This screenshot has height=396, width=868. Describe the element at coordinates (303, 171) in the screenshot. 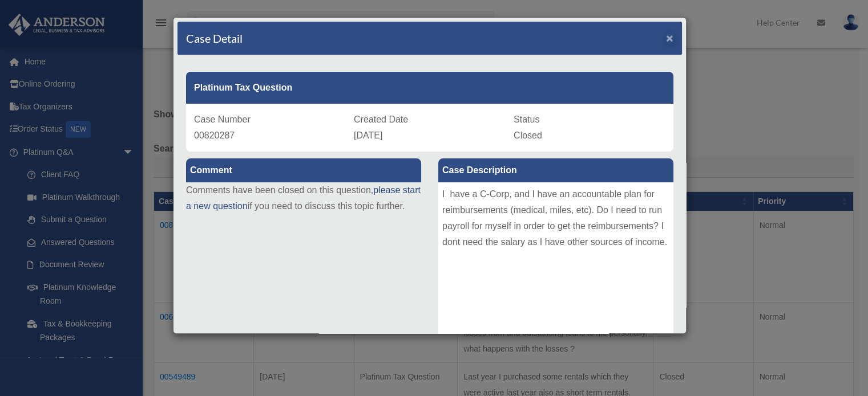

I see `label: Comment` at that location.